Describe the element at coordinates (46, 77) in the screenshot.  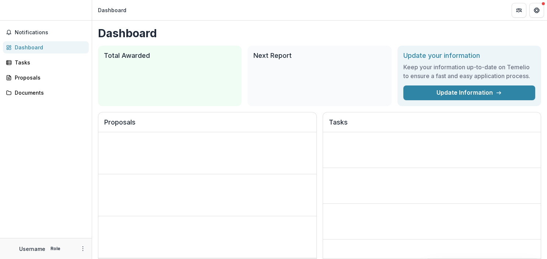
I see `a: Proposals` at that location.